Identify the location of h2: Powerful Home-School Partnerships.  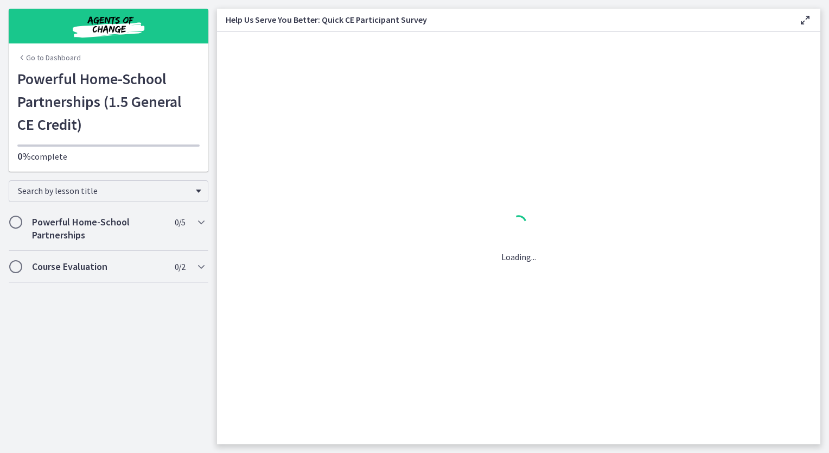
(98, 229).